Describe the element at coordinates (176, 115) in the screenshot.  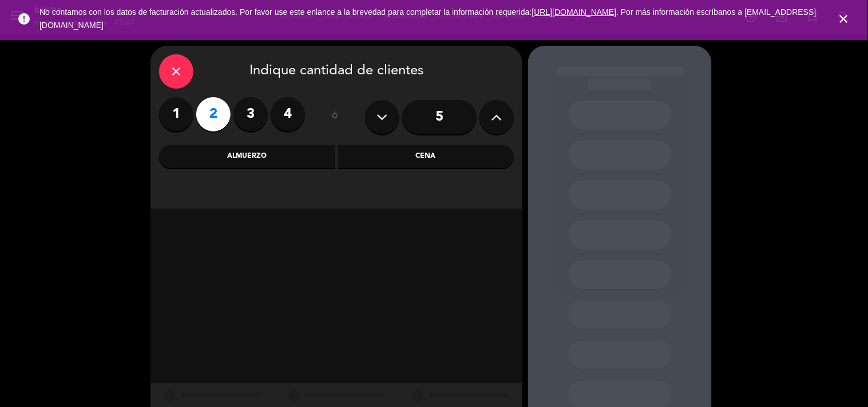
I see `label: 1` at that location.